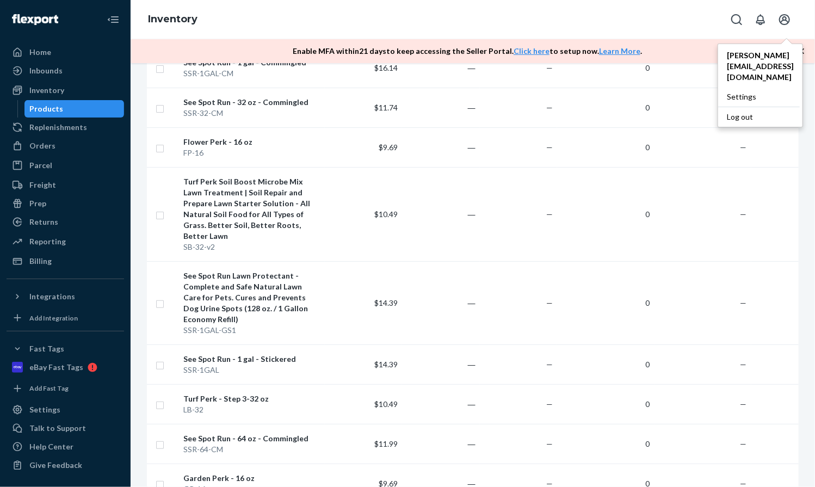 This screenshot has height=487, width=815. Describe the element at coordinates (47, 90) in the screenshot. I see `div: Inventory` at that location.